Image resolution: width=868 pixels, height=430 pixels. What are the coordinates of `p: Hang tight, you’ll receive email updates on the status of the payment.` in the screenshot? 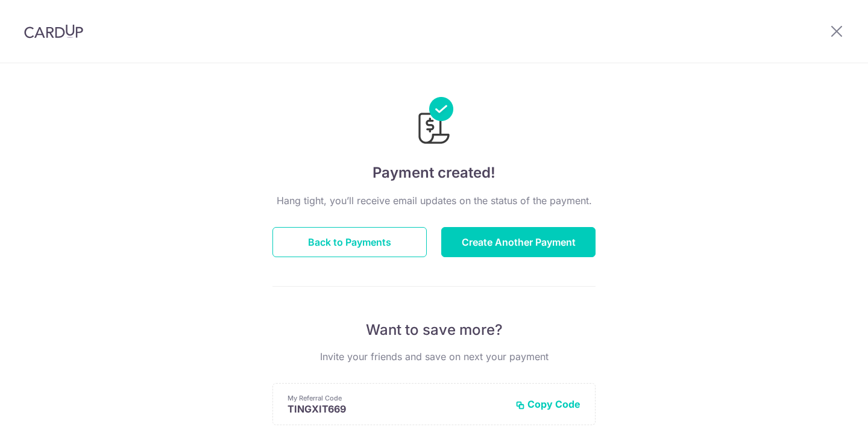 It's located at (434, 201).